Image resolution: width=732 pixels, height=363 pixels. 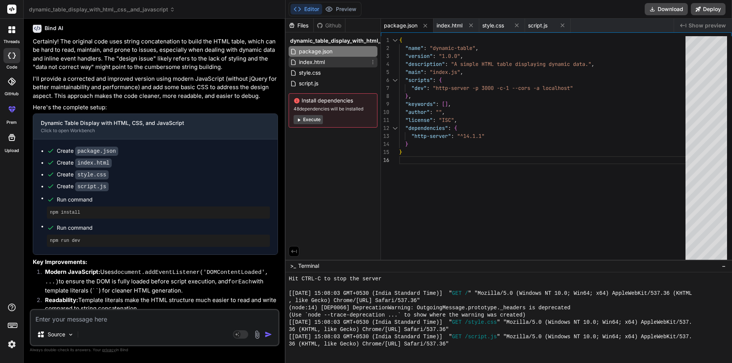 What do you see at coordinates (431, 136) in the screenshot?
I see `span: "http-server"` at bounding box center [431, 136].